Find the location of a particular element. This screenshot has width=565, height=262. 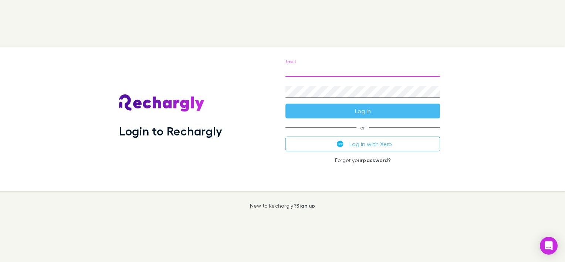

a: password is located at coordinates (375, 160).